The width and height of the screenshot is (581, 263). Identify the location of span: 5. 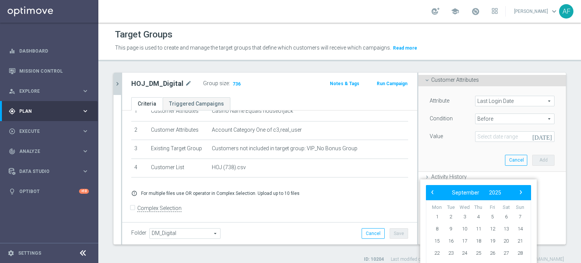
(492, 217).